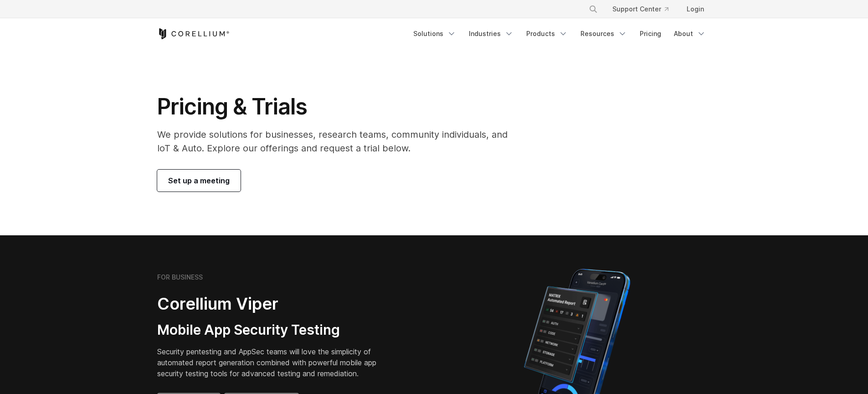  I want to click on a: Solutions, so click(434, 34).